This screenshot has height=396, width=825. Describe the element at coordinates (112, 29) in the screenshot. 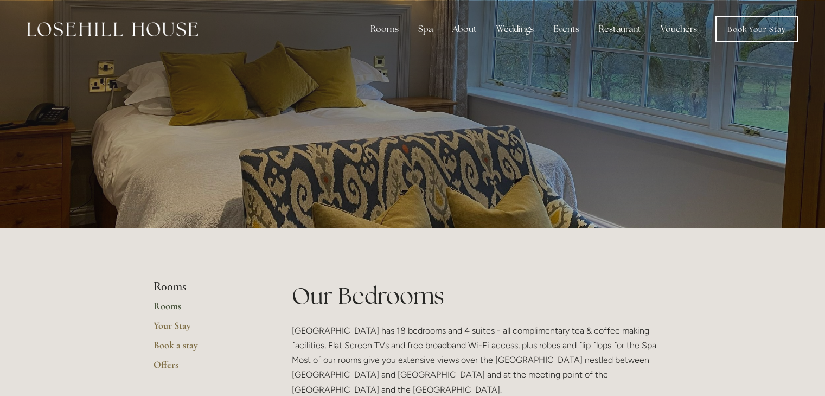

I see `img: Losehill House` at that location.